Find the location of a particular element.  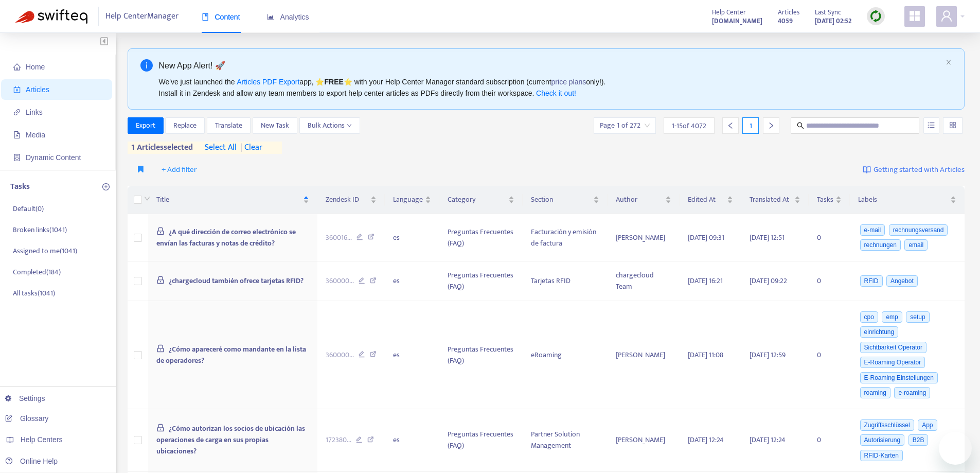

span: 1 - 15 of 4072 is located at coordinates (689, 126).